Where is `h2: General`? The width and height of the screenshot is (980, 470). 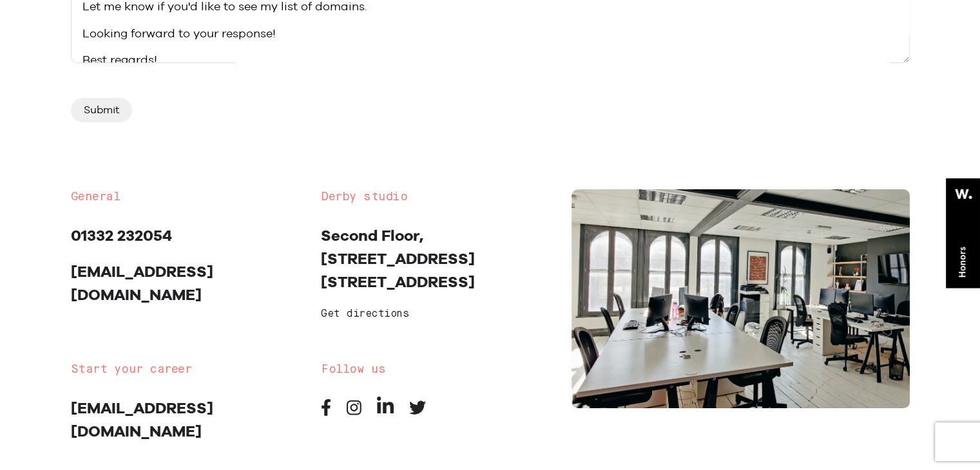 h2: General is located at coordinates (186, 197).